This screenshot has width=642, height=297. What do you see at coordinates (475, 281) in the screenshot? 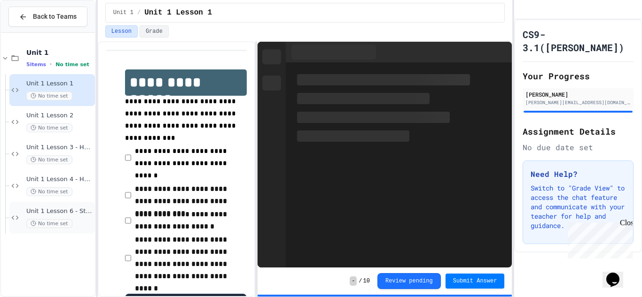
I see `span: Submit Answer` at bounding box center [475, 281].